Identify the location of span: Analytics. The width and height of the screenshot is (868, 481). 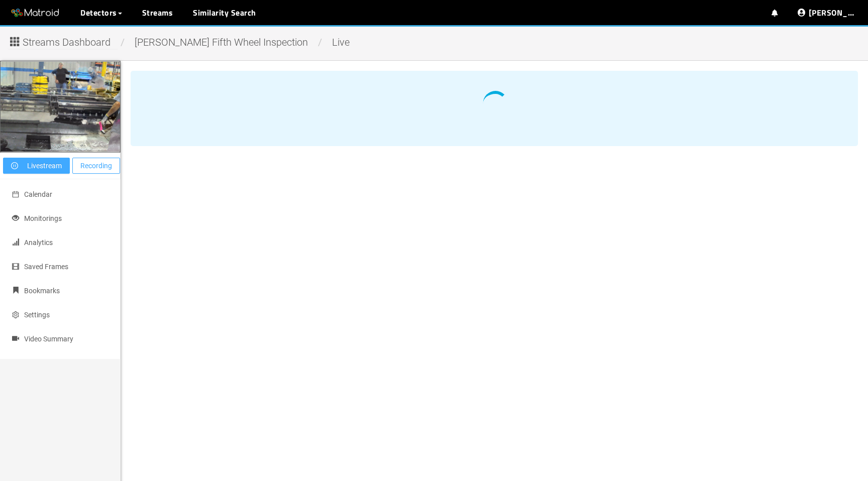
(38, 243).